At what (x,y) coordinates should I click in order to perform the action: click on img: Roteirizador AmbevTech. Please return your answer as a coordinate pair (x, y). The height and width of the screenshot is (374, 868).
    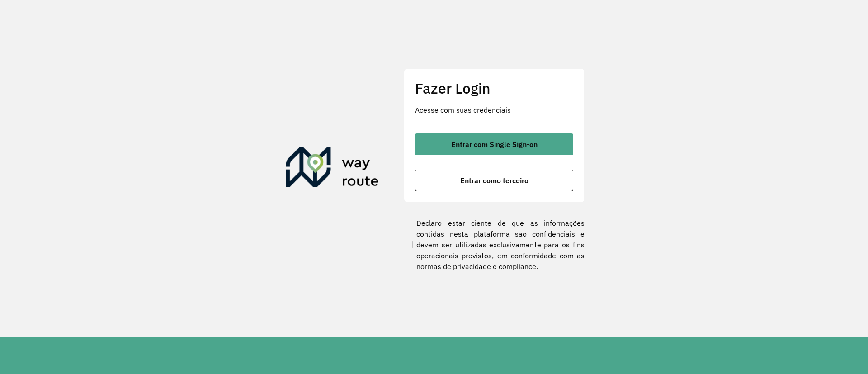
    Looking at the image, I should click on (333, 169).